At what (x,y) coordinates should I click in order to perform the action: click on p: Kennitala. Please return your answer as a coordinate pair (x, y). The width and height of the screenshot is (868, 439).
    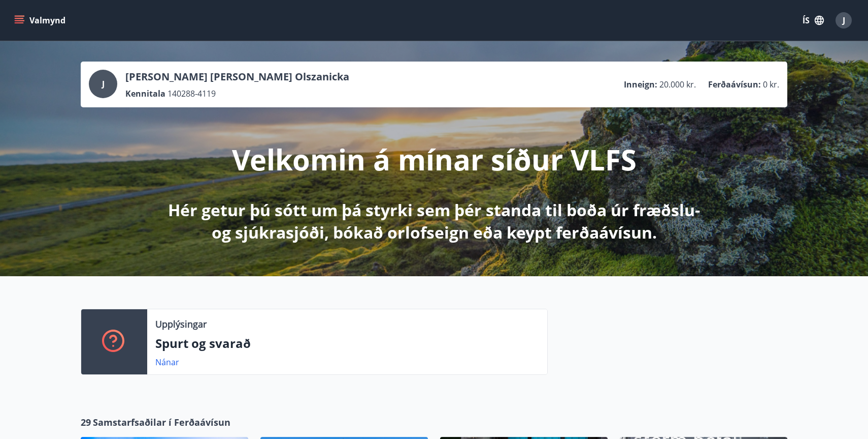
    Looking at the image, I should click on (146, 94).